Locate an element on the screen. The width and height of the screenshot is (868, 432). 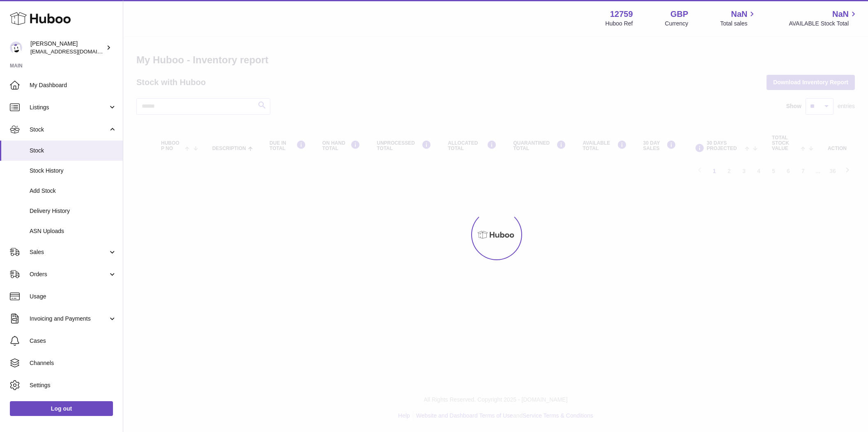
span: My Dashboard is located at coordinates (73, 85).